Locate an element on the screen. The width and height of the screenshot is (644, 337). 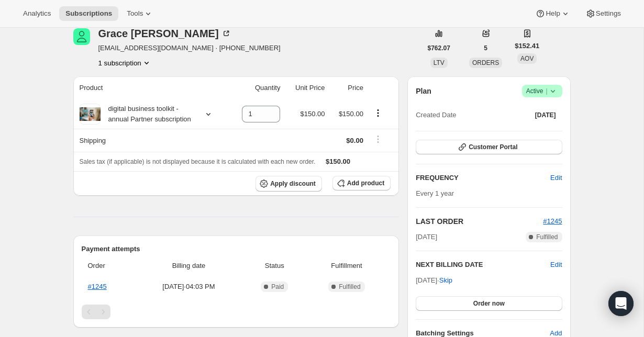
button: Shipping actions is located at coordinates (378, 139).